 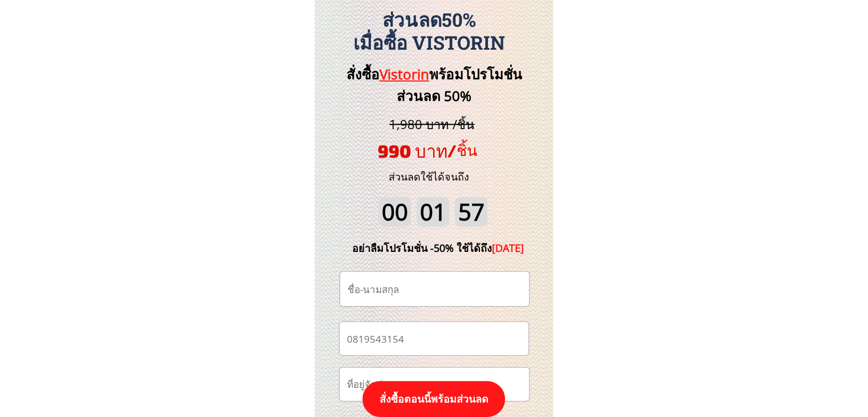 I want to click on h3: ส่วนลด50% เมื่อซื้อ Vistorin, so click(x=429, y=31).